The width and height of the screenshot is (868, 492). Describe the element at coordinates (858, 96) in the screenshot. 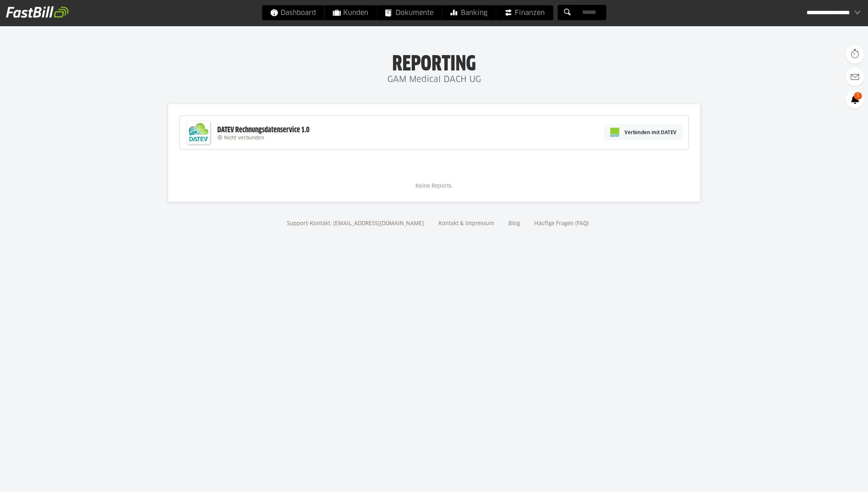

I see `span: 1` at that location.